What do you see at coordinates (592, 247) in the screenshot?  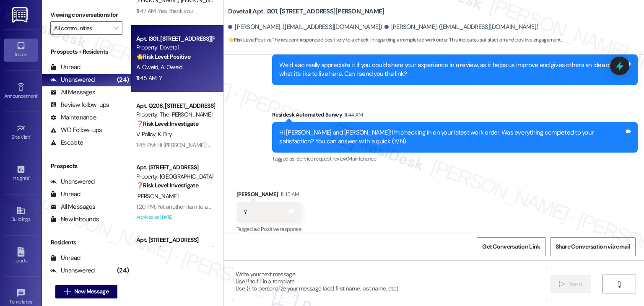 I see `button: Share Conversation via email` at bounding box center [592, 247].